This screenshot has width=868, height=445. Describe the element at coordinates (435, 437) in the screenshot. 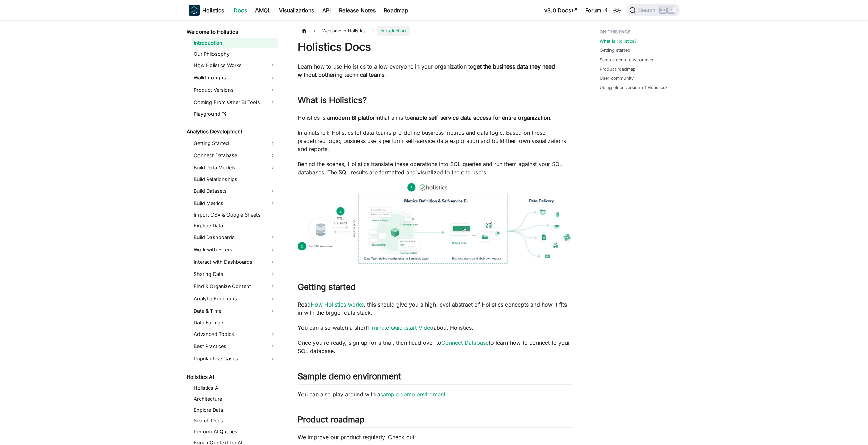

I see `p: We improve our product regularly. Check out:` at that location.